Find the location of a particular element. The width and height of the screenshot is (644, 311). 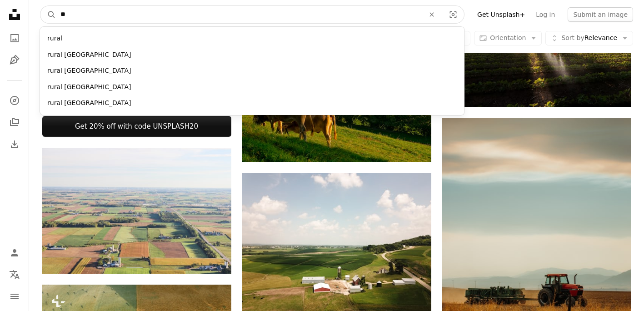

a: Collections is located at coordinates (15, 122).